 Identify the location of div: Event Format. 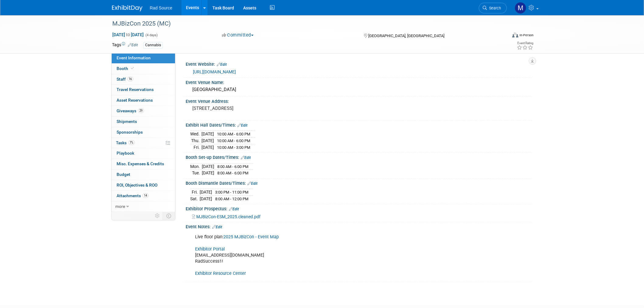
(502, 36).